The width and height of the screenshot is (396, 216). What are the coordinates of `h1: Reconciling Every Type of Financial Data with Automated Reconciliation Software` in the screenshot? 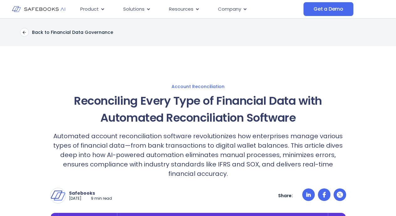 It's located at (198, 109).